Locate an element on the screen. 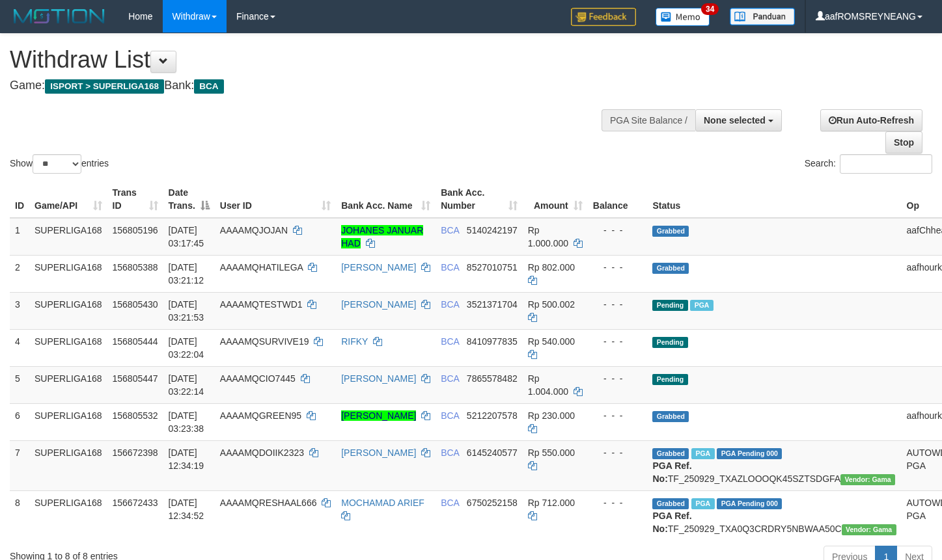 Image resolution: width=942 pixels, height=560 pixels. span: 156672398 is located at coordinates (135, 453).